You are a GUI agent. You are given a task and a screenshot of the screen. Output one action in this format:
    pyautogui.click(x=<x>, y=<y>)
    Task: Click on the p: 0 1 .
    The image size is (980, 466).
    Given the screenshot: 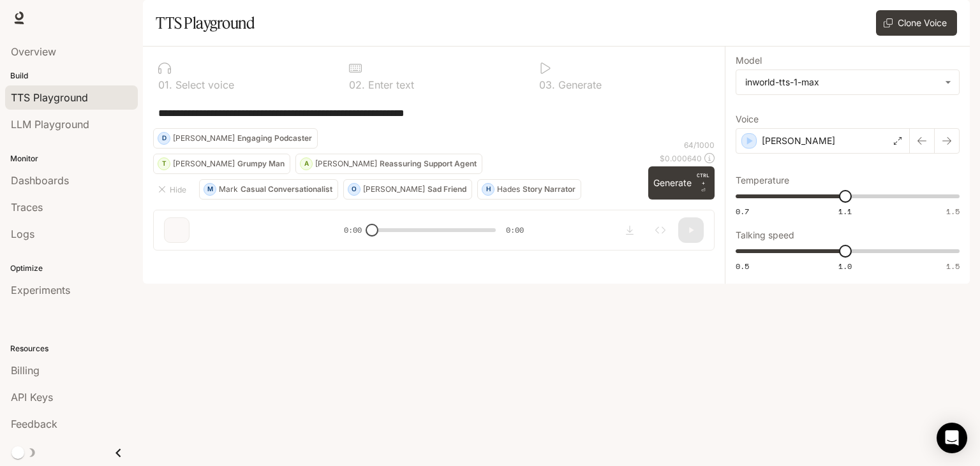 What is the action you would take?
    pyautogui.click(x=166, y=85)
    